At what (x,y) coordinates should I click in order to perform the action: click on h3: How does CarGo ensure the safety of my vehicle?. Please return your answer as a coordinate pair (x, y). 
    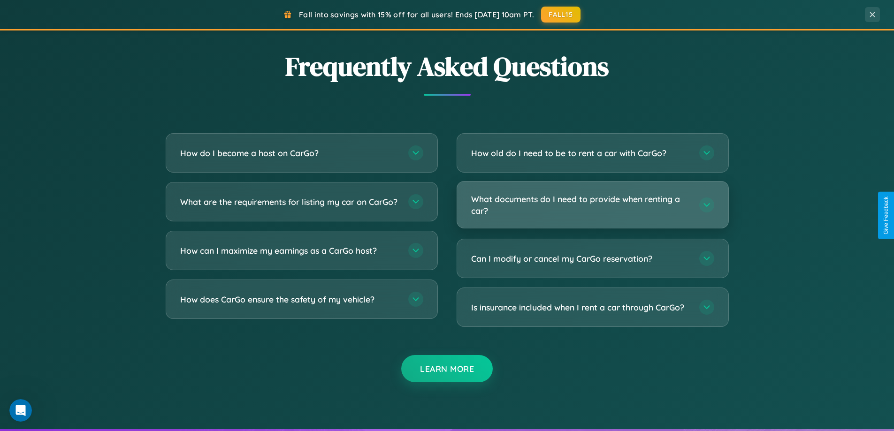
    Looking at the image, I should click on (290, 299).